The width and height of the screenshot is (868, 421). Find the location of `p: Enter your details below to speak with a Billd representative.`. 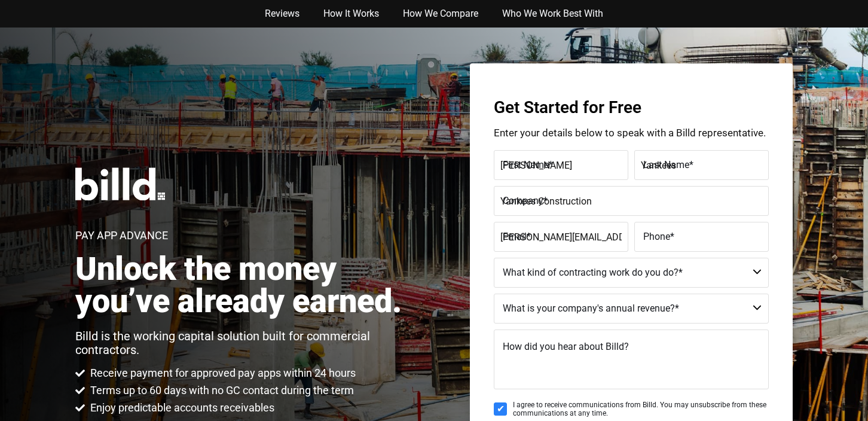

p: Enter your details below to speak with a Billd representative. is located at coordinates (632, 133).